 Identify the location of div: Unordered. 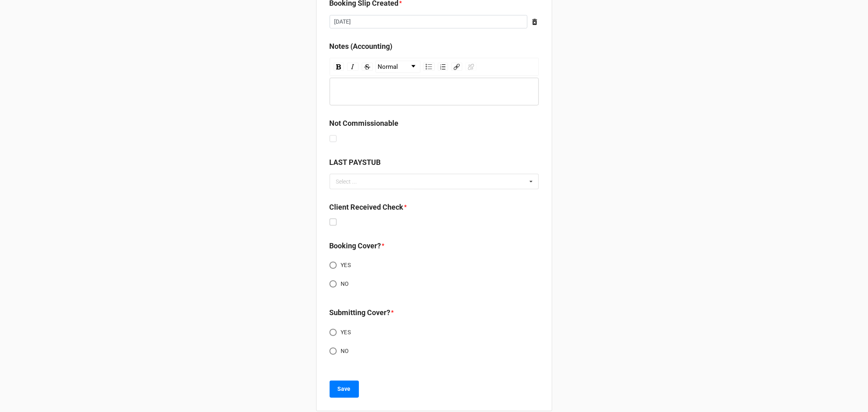
(429, 67).